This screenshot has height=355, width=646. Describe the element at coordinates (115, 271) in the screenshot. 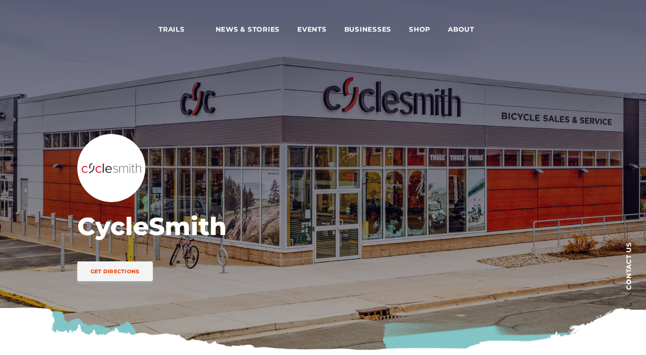

I see `a: Get Directions` at that location.